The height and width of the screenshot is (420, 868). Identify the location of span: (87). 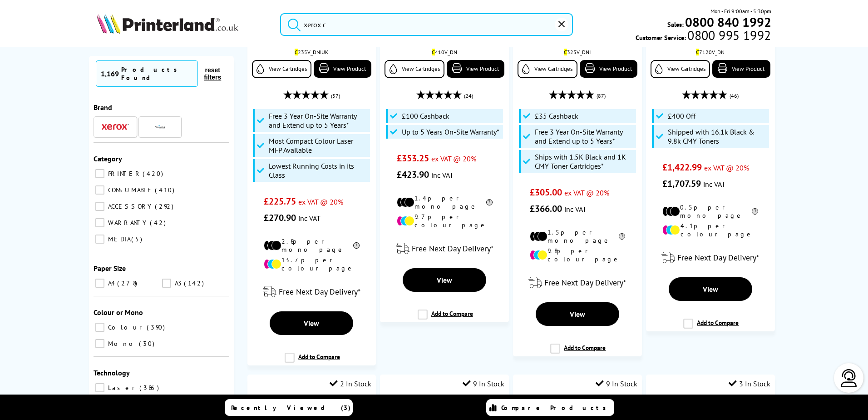
(601, 96).